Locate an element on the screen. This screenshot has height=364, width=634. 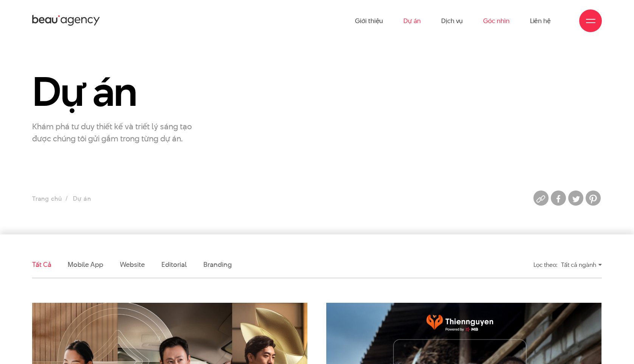
div: Lọc theo: is located at coordinates (545, 265).